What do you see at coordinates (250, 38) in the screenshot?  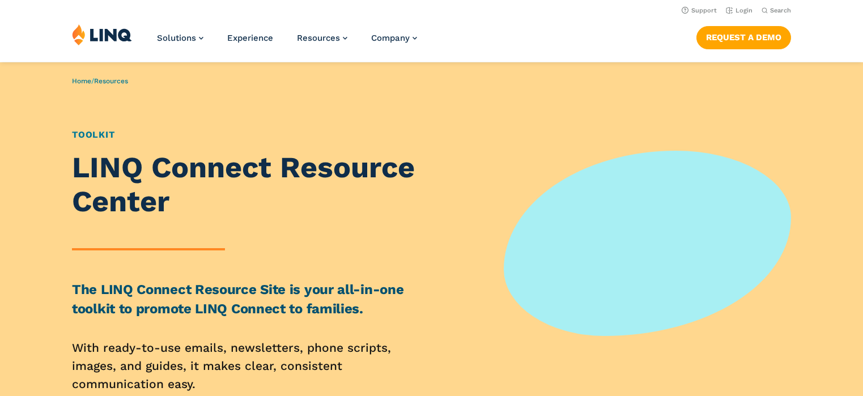 I see `a: Experience` at bounding box center [250, 38].